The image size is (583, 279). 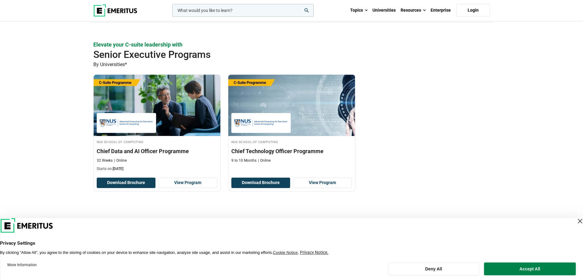 What do you see at coordinates (473, 10) in the screenshot?
I see `a: Login` at bounding box center [473, 10].